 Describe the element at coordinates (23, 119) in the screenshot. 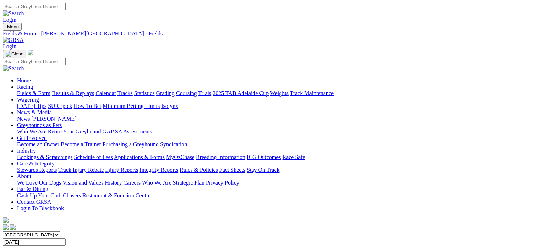

I see `a: News` at that location.